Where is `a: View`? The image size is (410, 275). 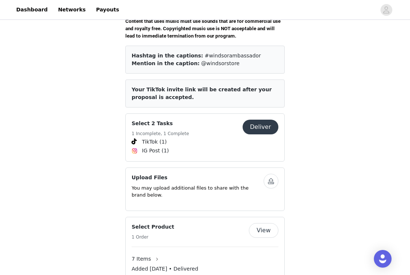
a: View is located at coordinates (263, 231).